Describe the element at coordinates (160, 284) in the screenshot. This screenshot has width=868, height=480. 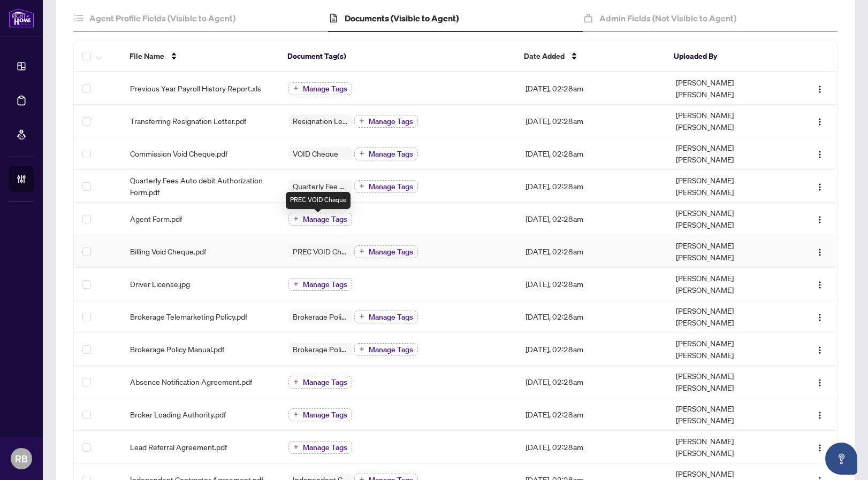
I see `span: Driver License.jpg` at that location.